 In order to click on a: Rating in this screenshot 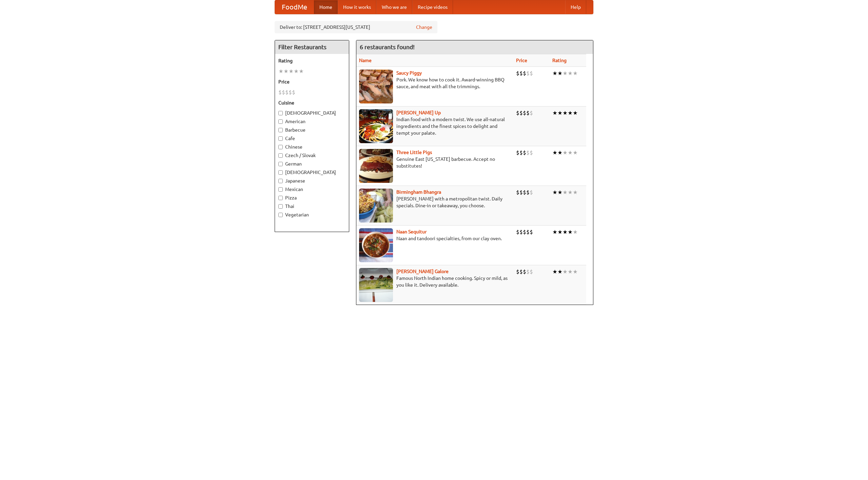, I will do `click(560, 61)`.